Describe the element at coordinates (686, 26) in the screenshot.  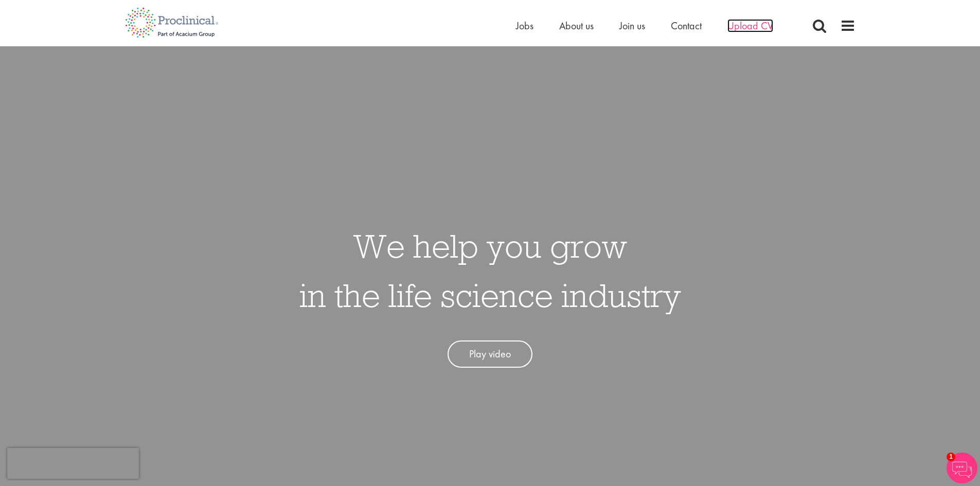
I see `a: Contact` at that location.